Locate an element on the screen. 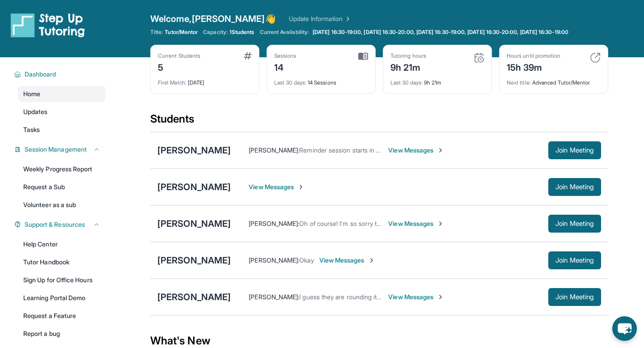  span: Dashboard is located at coordinates (40, 74).